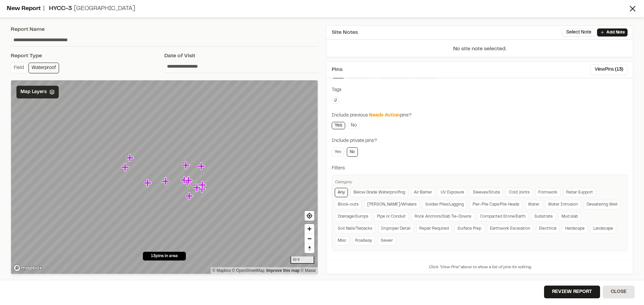  Describe the element at coordinates (355, 229) in the screenshot. I see `a: Soil Nails/Tiebacks` at that location.